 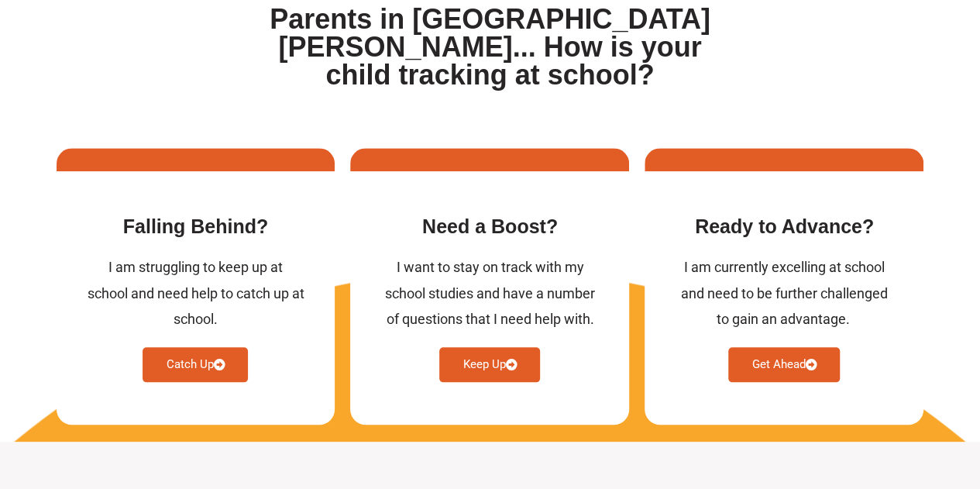 What do you see at coordinates (196, 364) in the screenshot?
I see `a: Catch Up` at bounding box center [196, 364].